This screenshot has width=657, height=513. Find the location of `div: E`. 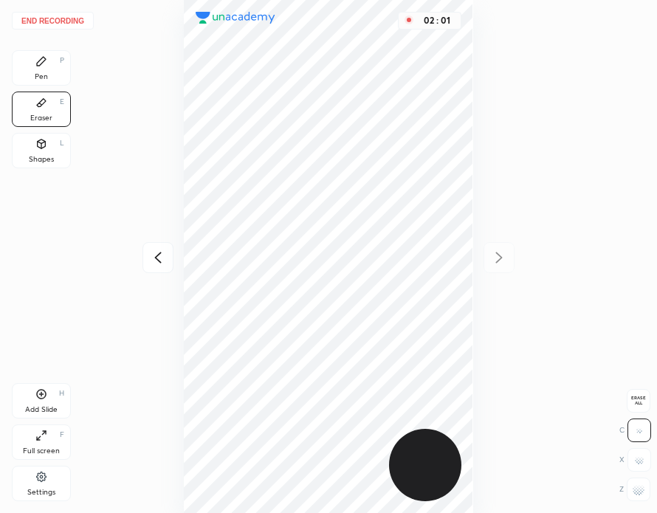

div: E is located at coordinates (62, 102).